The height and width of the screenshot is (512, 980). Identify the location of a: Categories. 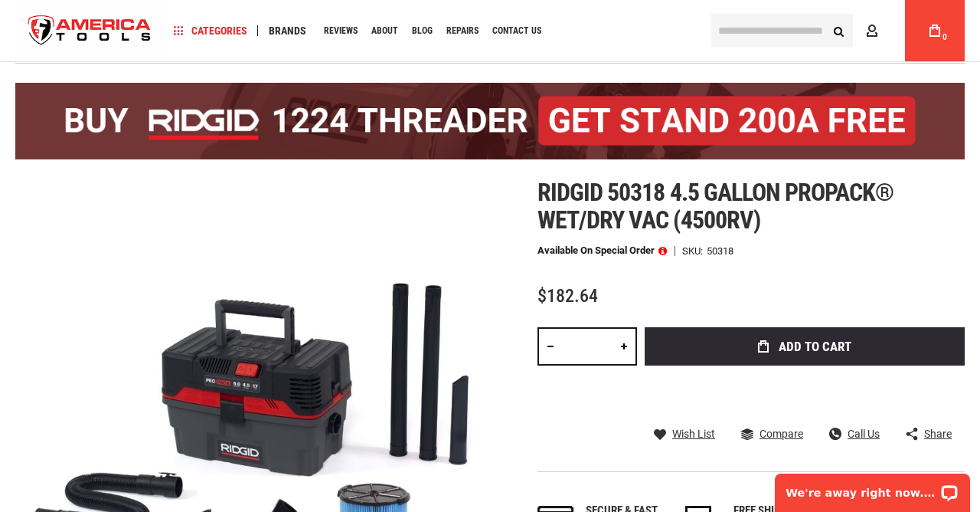
(211, 31).